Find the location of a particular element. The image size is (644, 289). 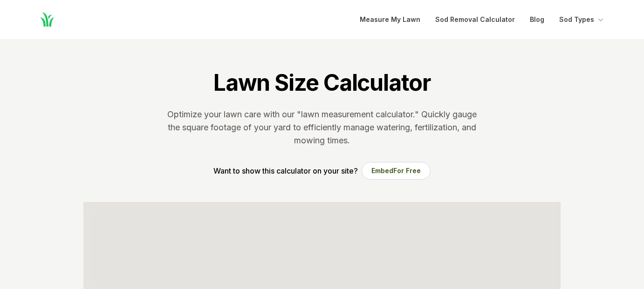

p: Want to show this calculator on your site? is located at coordinates (286, 171).